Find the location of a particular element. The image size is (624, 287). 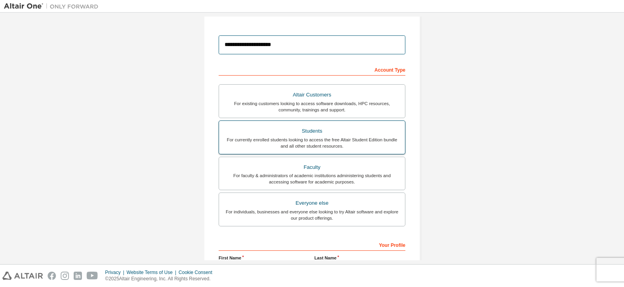

label: Last Name is located at coordinates (360, 258).